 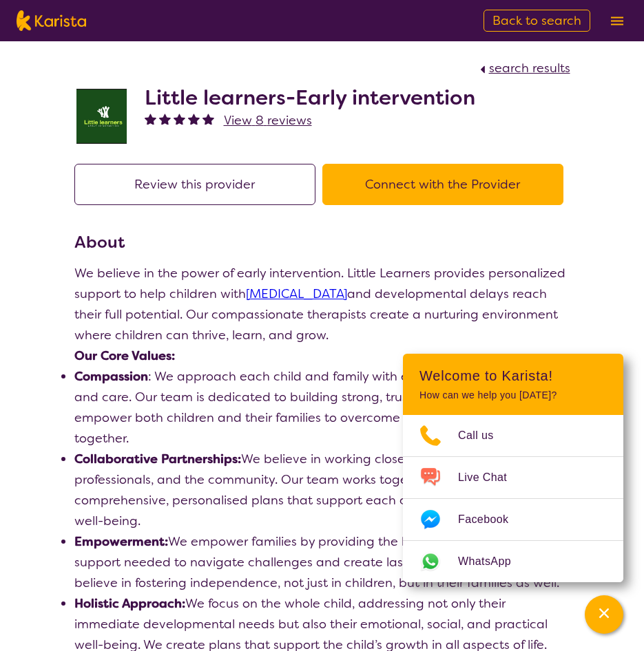 What do you see at coordinates (102, 116) in the screenshot?
I see `img: f55hkdaos5cvjyfbzwno.jpg` at bounding box center [102, 116].